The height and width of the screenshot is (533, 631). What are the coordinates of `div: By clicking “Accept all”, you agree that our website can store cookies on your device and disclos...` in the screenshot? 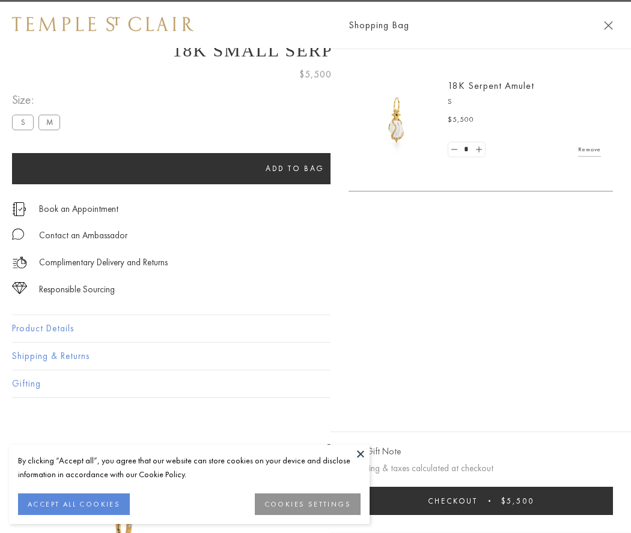 It's located at (189, 468).